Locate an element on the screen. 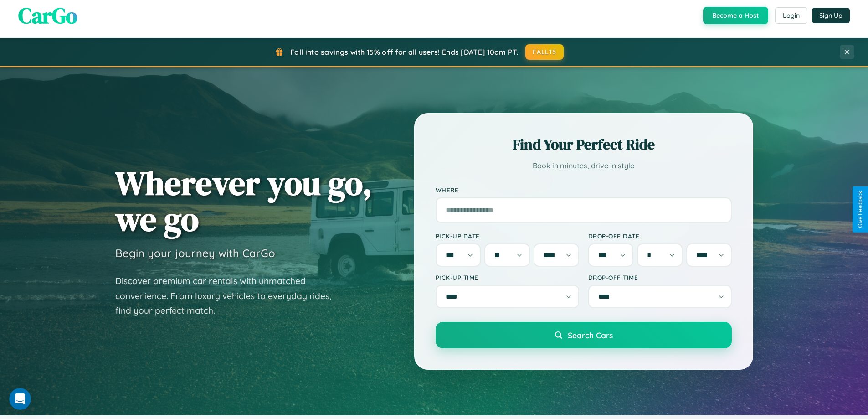 The width and height of the screenshot is (868, 419). h1: Wherever you go, we go is located at coordinates (244, 201).